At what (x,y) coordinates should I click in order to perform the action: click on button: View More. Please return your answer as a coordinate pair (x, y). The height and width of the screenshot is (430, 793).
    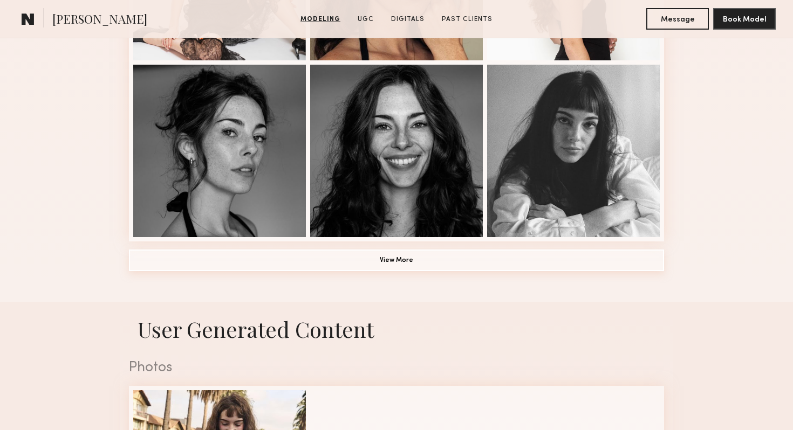
    Looking at the image, I should click on (396, 260).